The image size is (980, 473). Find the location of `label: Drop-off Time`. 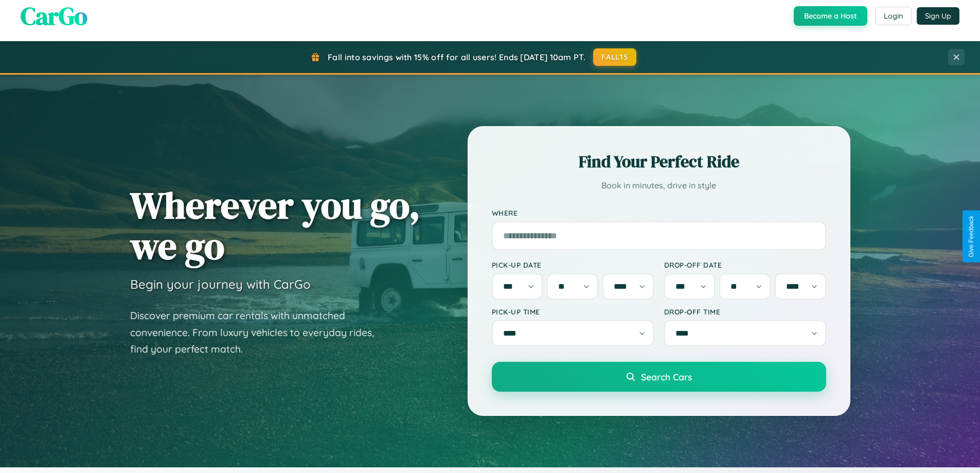

label: Drop-off Time is located at coordinates (745, 311).